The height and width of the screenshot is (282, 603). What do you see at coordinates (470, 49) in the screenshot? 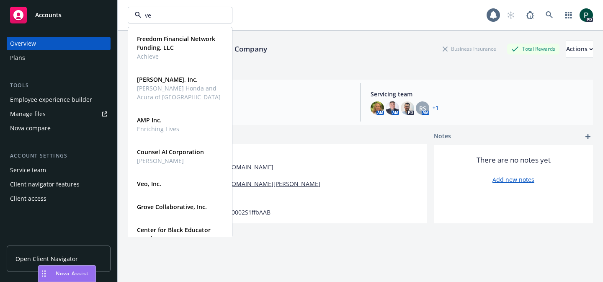
I see `div: Business Insurance` at bounding box center [470, 49].